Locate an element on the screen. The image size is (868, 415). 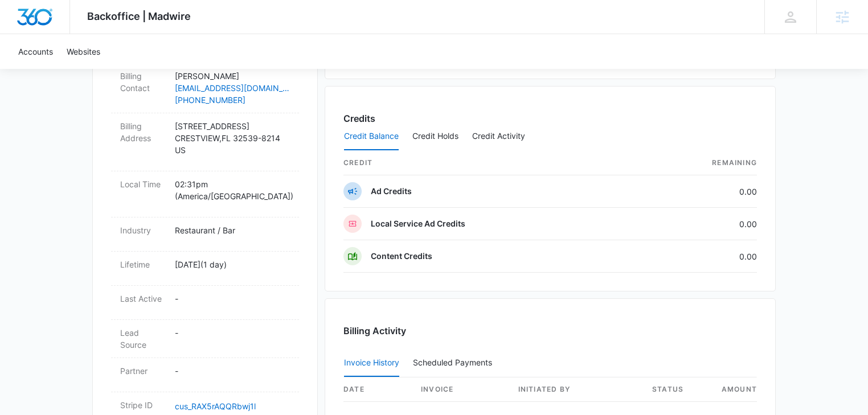
h3: Credits is located at coordinates (359, 119).